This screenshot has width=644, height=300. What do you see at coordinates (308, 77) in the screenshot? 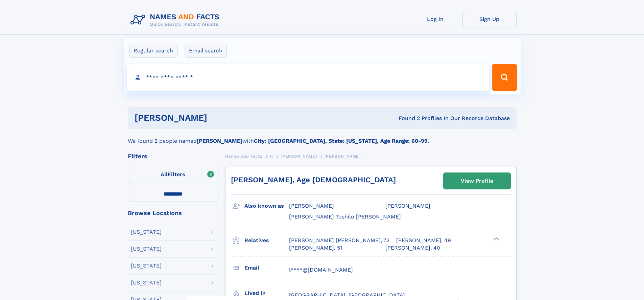
I see `input: search input` at bounding box center [308, 77].